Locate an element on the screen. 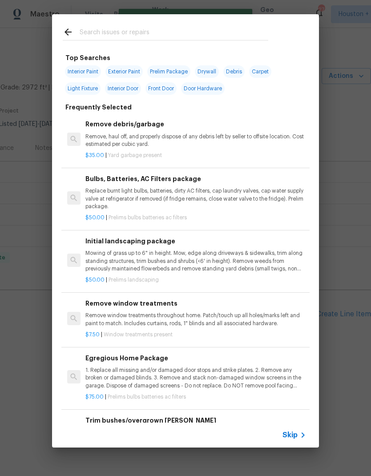 This screenshot has width=371, height=476. h6: Egregious Home Package is located at coordinates (196, 358).